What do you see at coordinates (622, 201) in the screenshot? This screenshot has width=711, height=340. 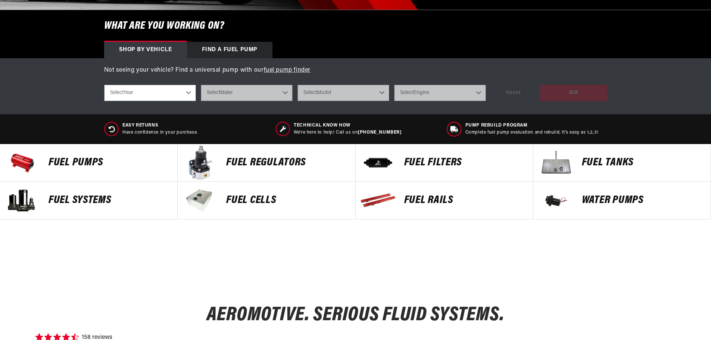 I see `a: Water Pumps Water Pumps` at bounding box center [622, 201].